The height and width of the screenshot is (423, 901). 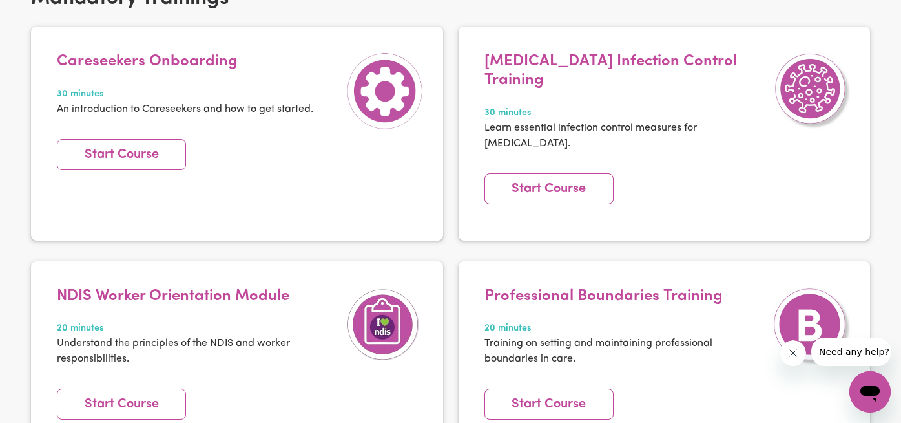 What do you see at coordinates (185, 109) in the screenshot?
I see `p: An introduction to Careseekers and how to get started.` at bounding box center [185, 109].